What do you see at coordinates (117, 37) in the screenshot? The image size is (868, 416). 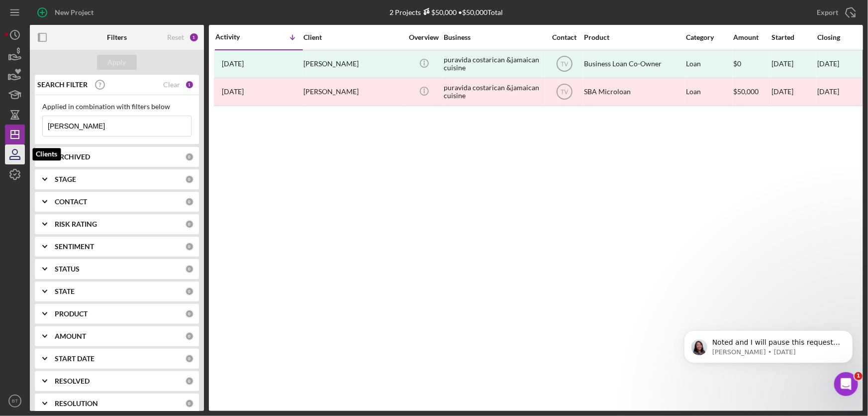 I see `b: Filters` at bounding box center [117, 37].